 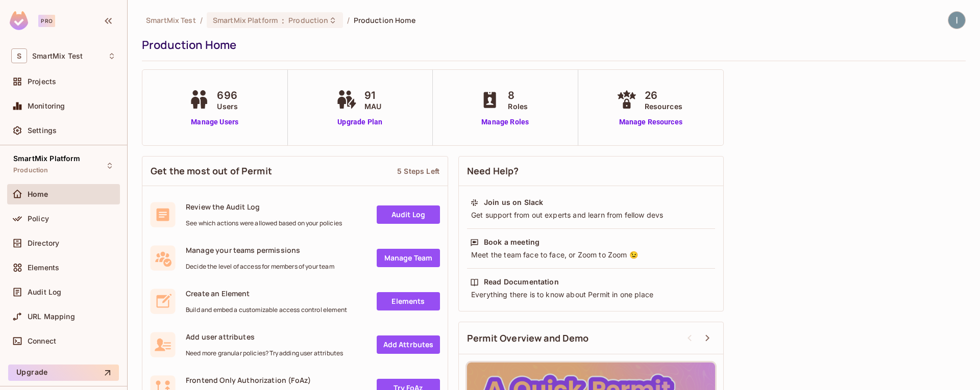 I want to click on span: URL Mapping, so click(x=51, y=317).